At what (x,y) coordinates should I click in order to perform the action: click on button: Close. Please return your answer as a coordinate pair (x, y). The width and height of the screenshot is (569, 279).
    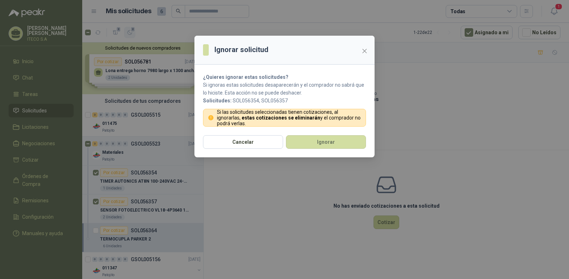
    Looking at the image, I should click on (365, 51).